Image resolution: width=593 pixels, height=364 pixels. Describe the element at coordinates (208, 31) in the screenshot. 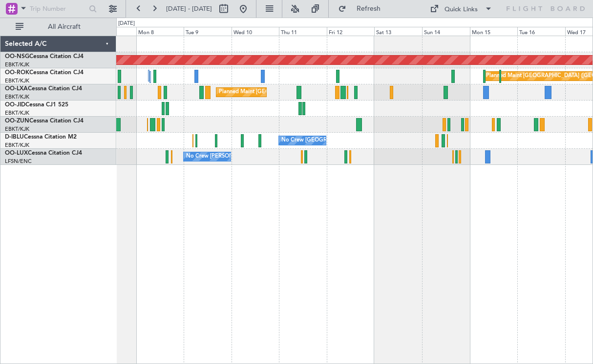

I see `div: Tue 9` at that location.